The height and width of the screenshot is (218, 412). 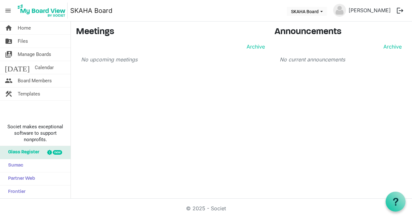 I want to click on h3: Meetings, so click(x=170, y=32).